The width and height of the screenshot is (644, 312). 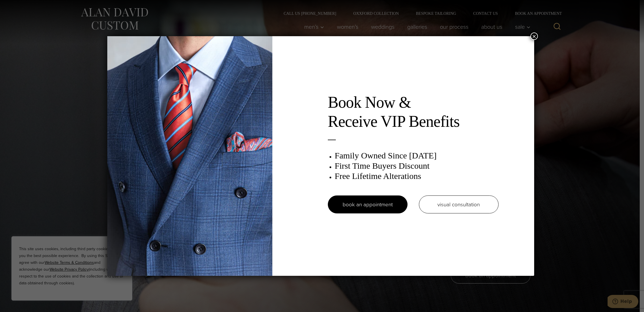 I want to click on h3: First Time Buyers Discount, so click(x=417, y=166).